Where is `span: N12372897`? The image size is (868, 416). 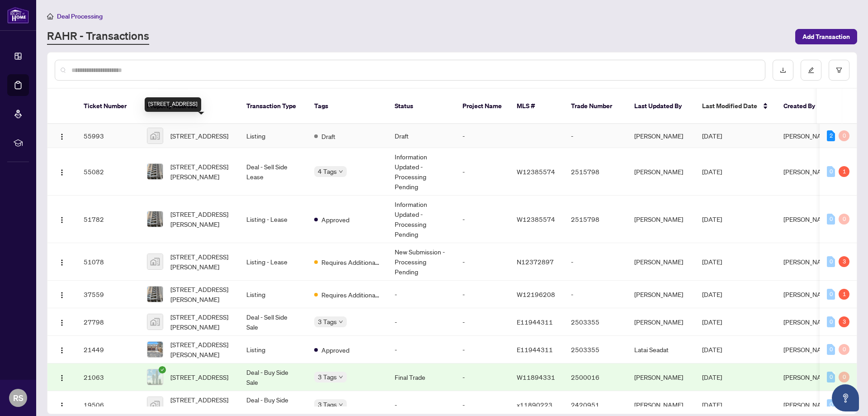
span: N12372897 is located at coordinates (536, 262).